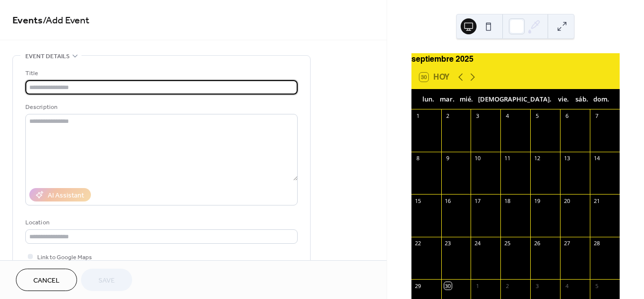  Describe the element at coordinates (46, 281) in the screenshot. I see `span: Cancel` at that location.